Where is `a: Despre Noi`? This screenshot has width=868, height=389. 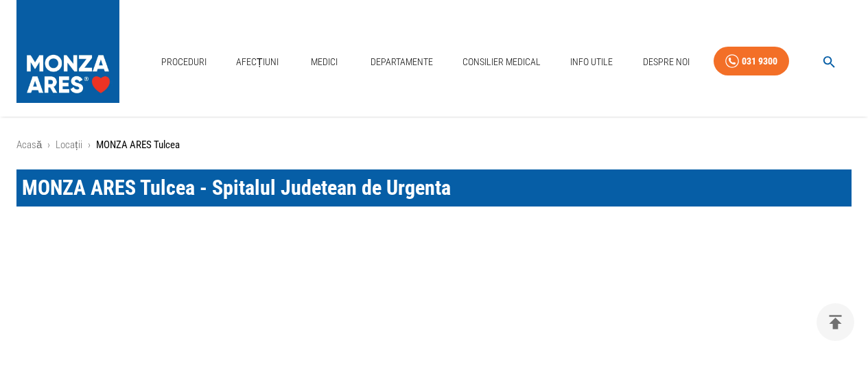
a: Despre Noi is located at coordinates (666, 62).